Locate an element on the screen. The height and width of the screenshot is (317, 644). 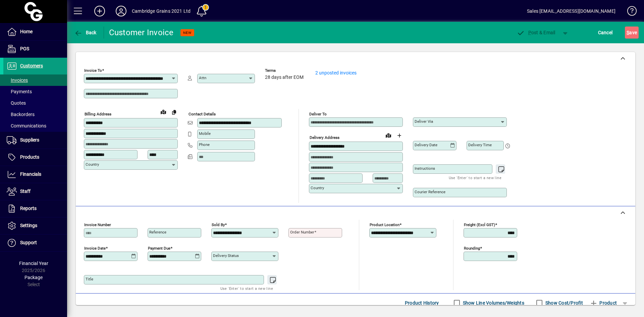
a: Staff is located at coordinates (35, 191).